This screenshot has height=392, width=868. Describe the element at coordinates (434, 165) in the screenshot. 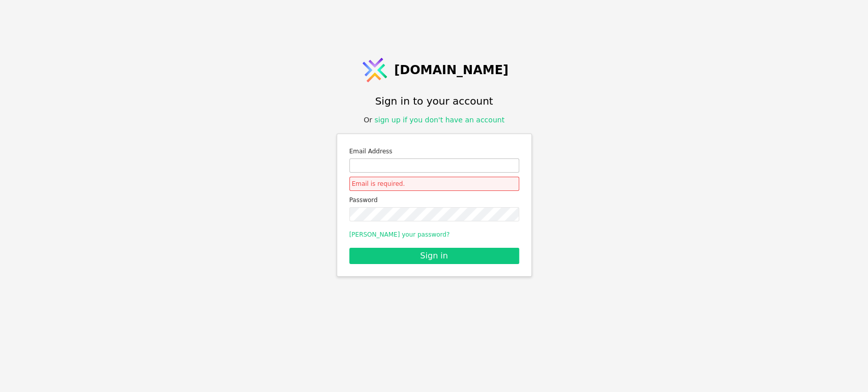

I see `input: Email address` at that location.